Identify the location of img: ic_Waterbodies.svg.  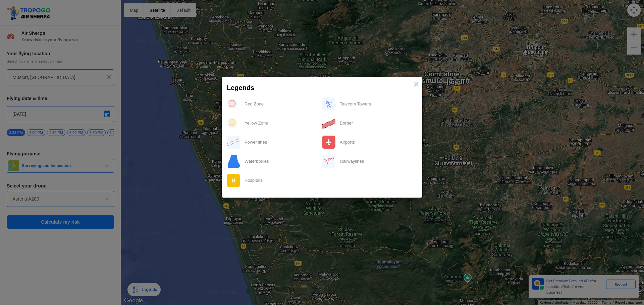
(234, 162).